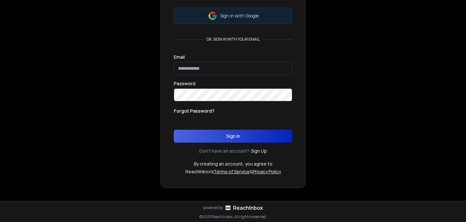  What do you see at coordinates (233, 164) in the screenshot?
I see `p: By creating an account, you agree to` at bounding box center [233, 164].